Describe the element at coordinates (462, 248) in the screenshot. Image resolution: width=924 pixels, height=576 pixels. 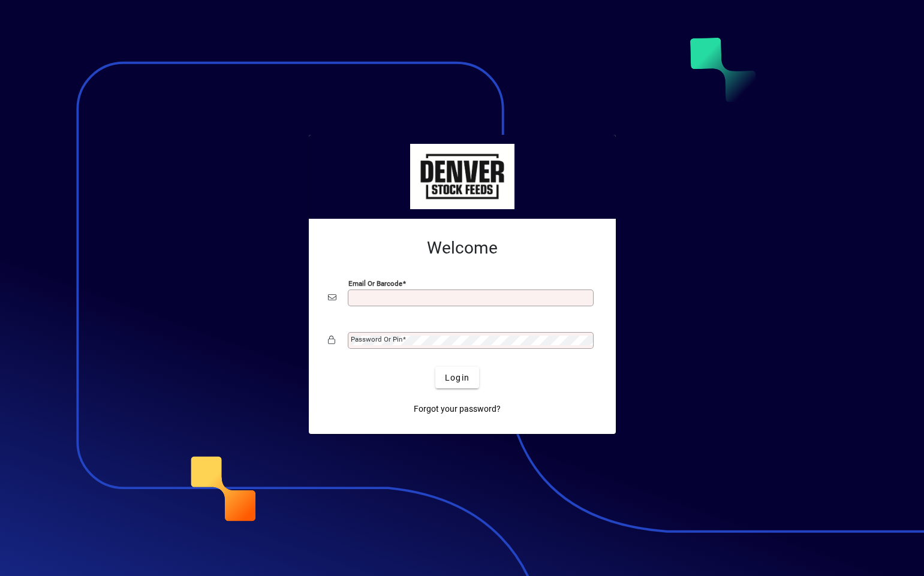
I see `h2: Welcome` at that location.